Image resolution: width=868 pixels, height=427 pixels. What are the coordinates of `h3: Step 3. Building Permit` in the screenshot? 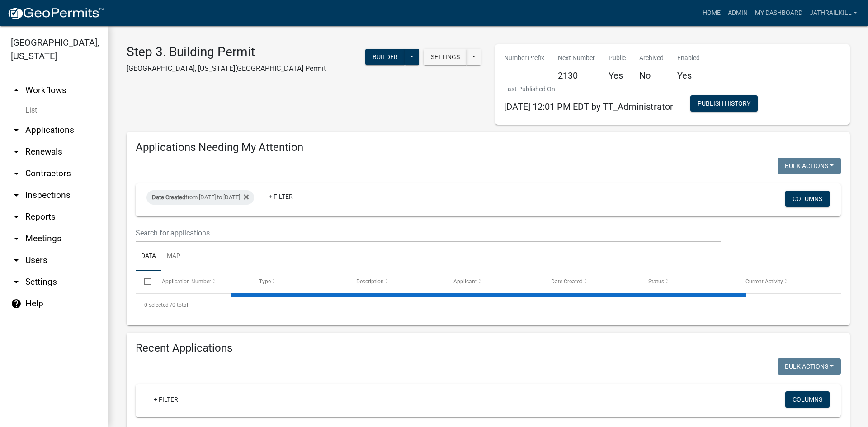 It's located at (226, 52).